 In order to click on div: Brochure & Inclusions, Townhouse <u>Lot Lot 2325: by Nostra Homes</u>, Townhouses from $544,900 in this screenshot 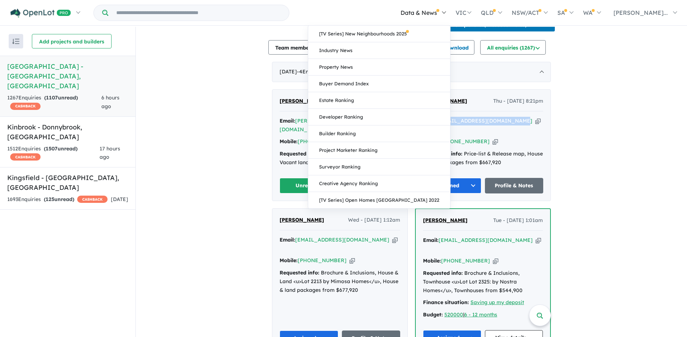, I will do `click(482, 282)`.